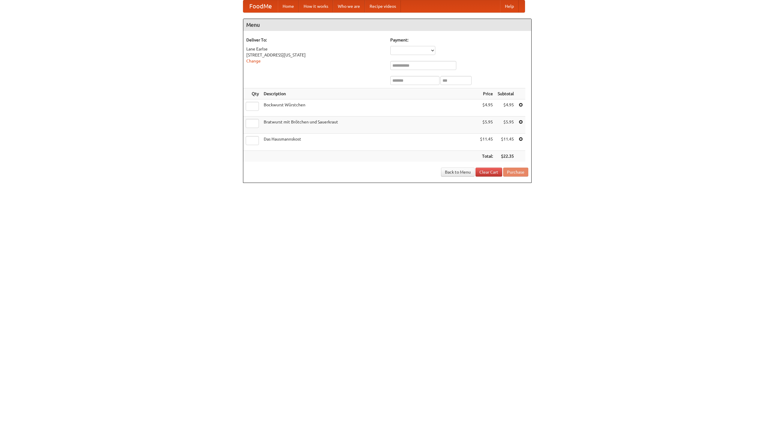 The width and height of the screenshot is (768, 425). What do you see at coordinates (458, 172) in the screenshot?
I see `a: Back to Menu` at bounding box center [458, 172].